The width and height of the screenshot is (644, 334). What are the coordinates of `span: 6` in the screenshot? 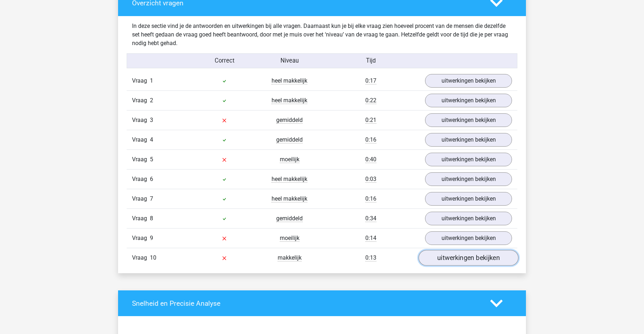 It's located at (151, 179).